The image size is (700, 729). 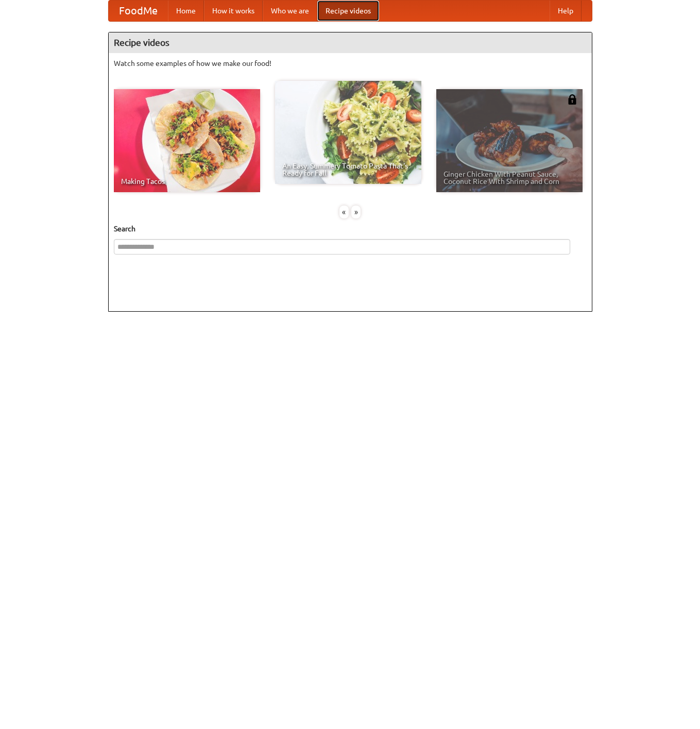 I want to click on a: Making Tacos, so click(x=187, y=141).